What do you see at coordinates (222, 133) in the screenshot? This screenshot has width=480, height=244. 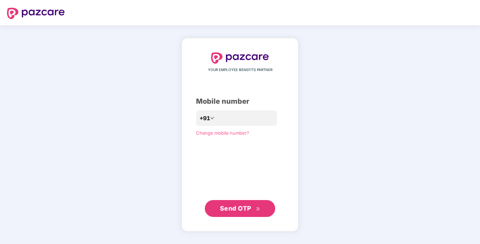 I see `a: Change mobile number?` at bounding box center [222, 133].